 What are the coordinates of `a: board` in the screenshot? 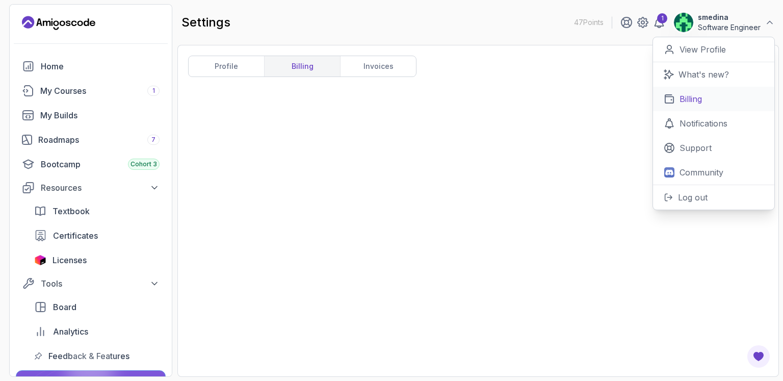 It's located at (97, 307).